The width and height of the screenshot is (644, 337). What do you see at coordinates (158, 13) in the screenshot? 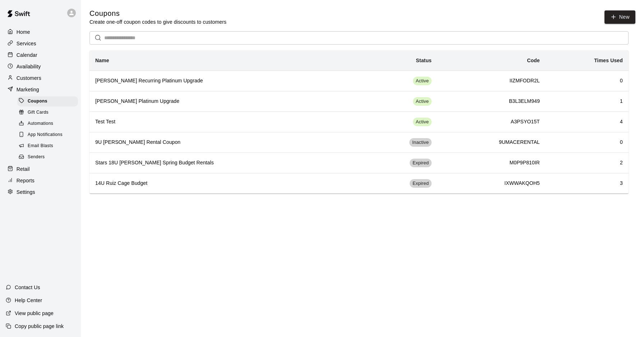
I see `h5: Coupons` at bounding box center [158, 13].